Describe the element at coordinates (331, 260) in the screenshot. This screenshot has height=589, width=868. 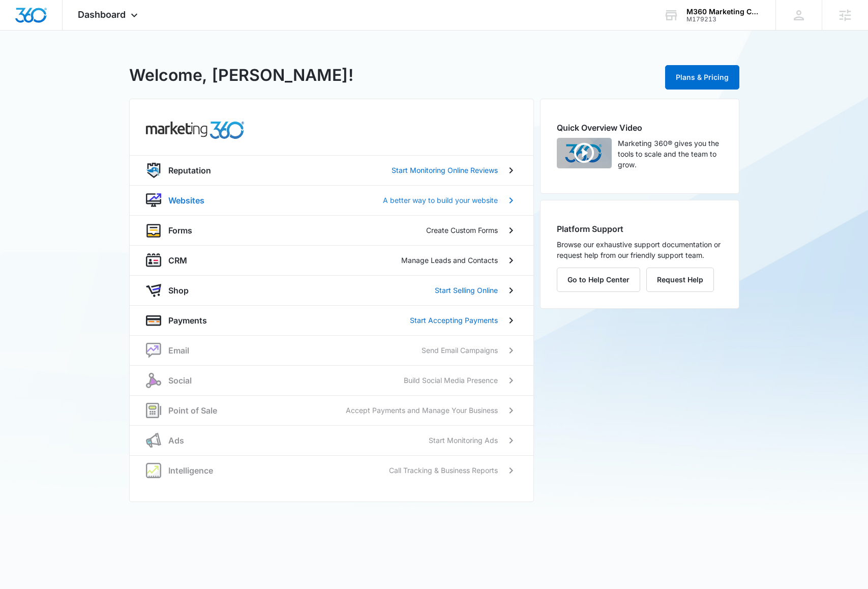
I see `a: crmCRMManage Leads and Contacts` at that location.